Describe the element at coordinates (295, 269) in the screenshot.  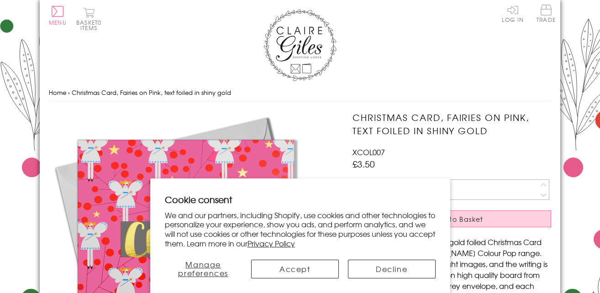
I see `button: Accept` at that location.